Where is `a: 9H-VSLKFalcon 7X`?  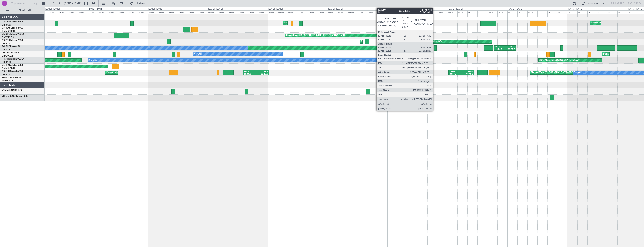
a: 9H-VSLKFalcon 7X is located at coordinates (12, 77).